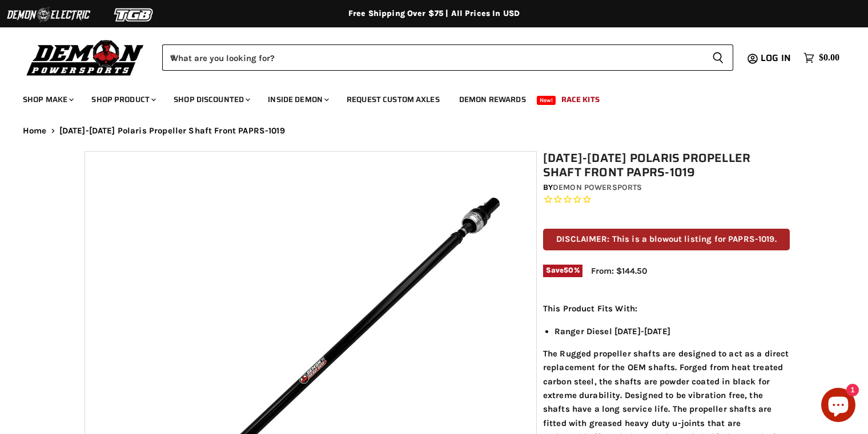 The image size is (868, 434). What do you see at coordinates (48, 15) in the screenshot?
I see `img: Demon Electric Logo 2` at bounding box center [48, 15].